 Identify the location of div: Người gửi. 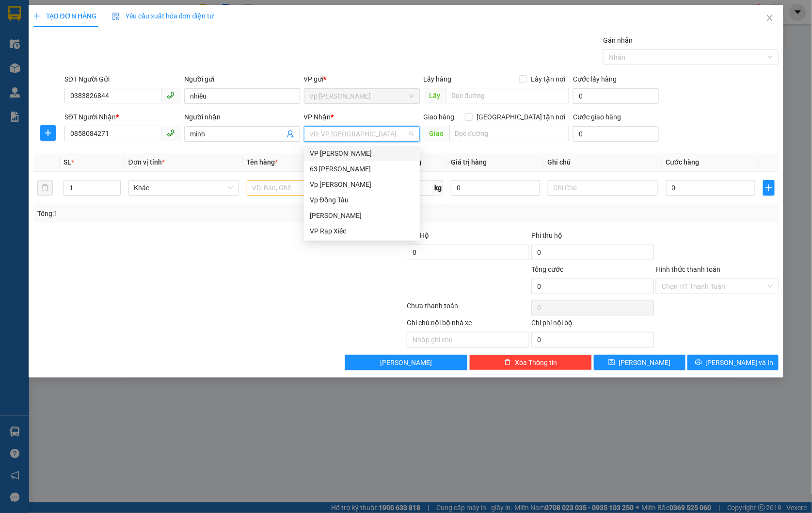
(242, 79).